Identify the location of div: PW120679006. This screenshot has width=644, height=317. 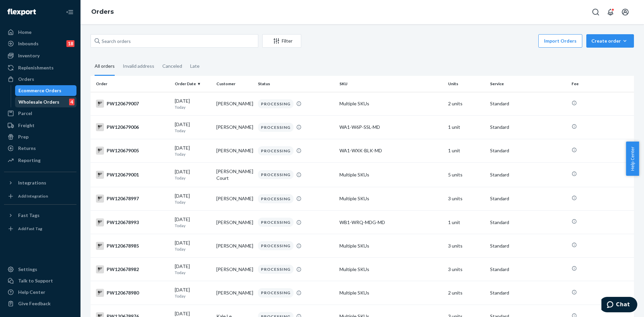
(132, 127).